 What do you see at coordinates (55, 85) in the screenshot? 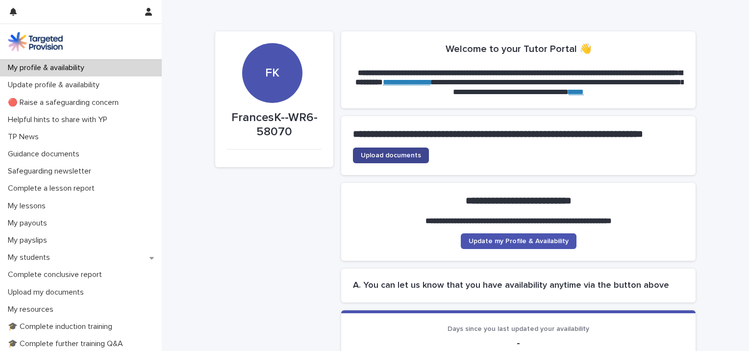
I see `p: Update profile & availability` at bounding box center [55, 85].